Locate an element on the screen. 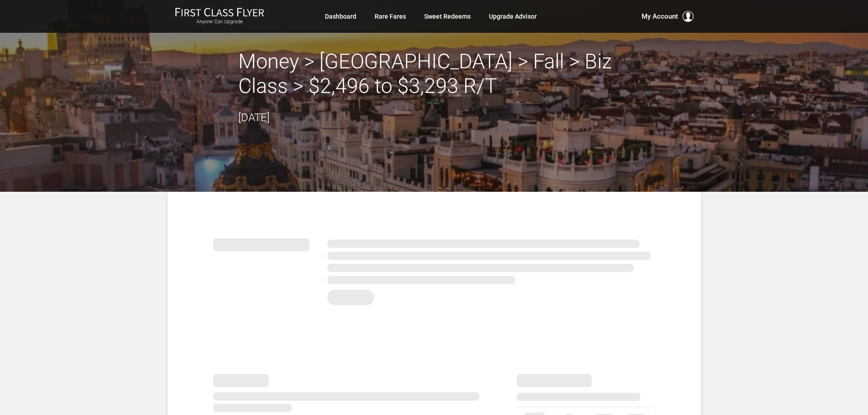 The height and width of the screenshot is (415, 868). span: My Account is located at coordinates (660, 17).